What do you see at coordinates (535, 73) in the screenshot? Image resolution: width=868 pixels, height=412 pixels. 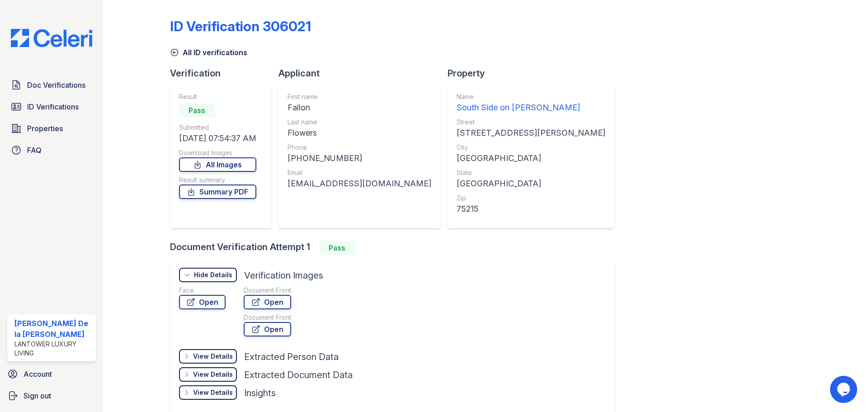 I see `div: Property` at bounding box center [535, 73].